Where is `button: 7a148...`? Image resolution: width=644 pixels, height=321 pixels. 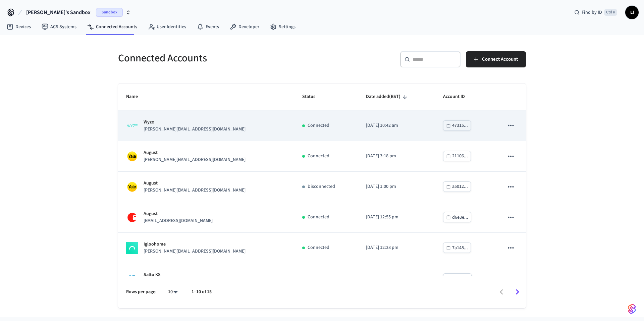
button: 7a148... is located at coordinates (457, 247).